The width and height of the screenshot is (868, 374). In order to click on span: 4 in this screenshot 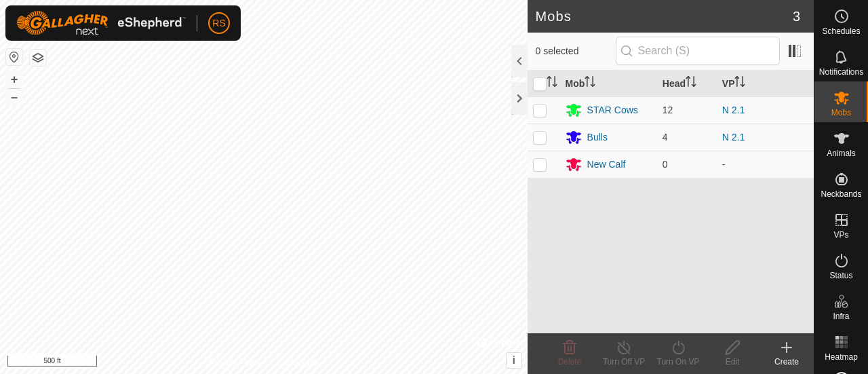, I will do `click(666, 137)`.